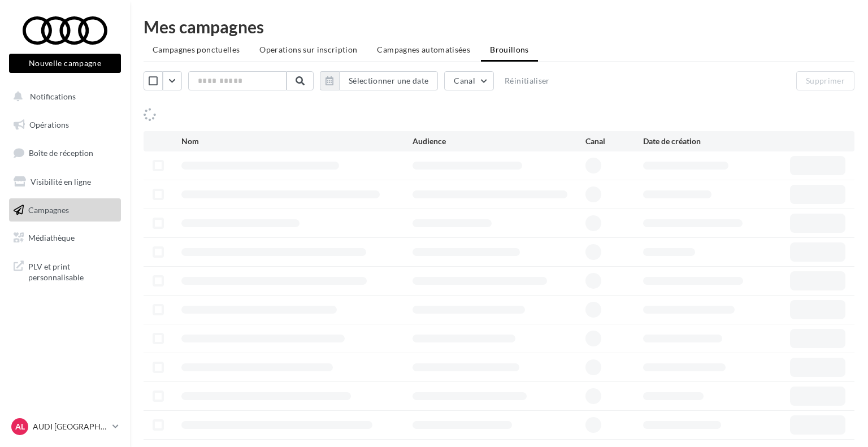  I want to click on span: Visibilité en ligne, so click(61, 182).